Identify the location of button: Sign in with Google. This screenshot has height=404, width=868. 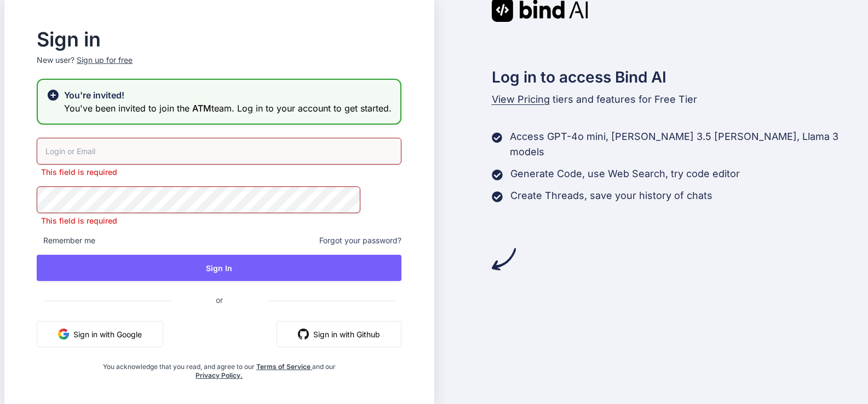
(100, 334).